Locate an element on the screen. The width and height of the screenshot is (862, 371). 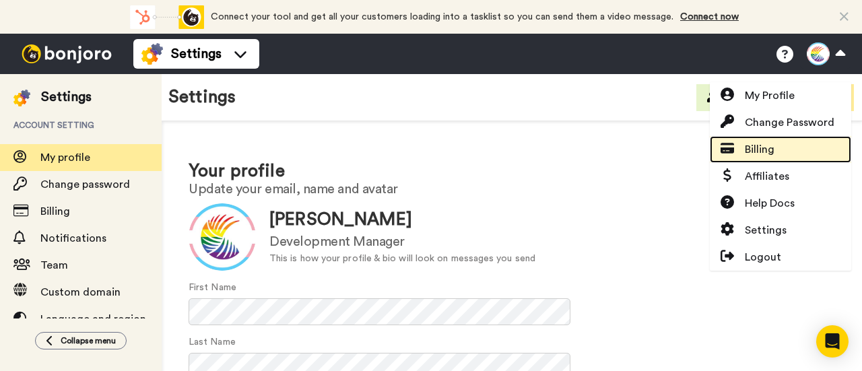
a: My Profile is located at coordinates (781, 96).